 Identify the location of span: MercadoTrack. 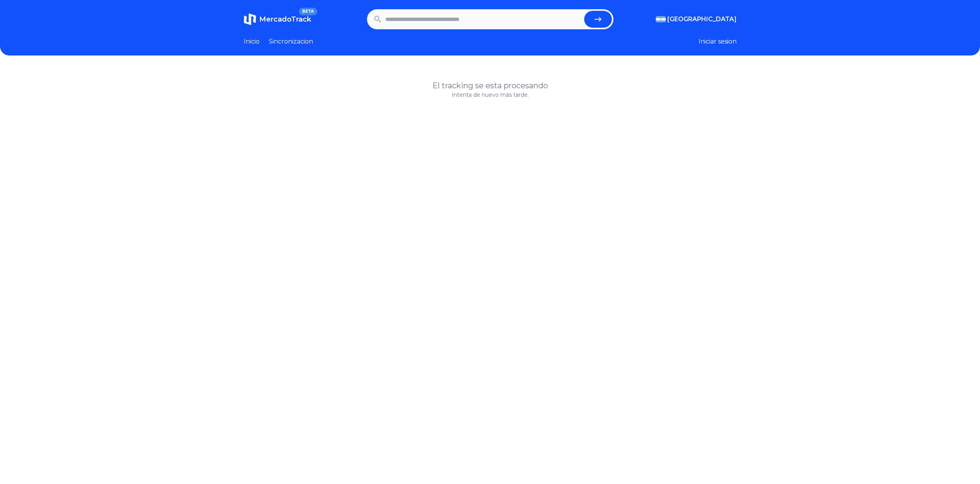
(285, 19).